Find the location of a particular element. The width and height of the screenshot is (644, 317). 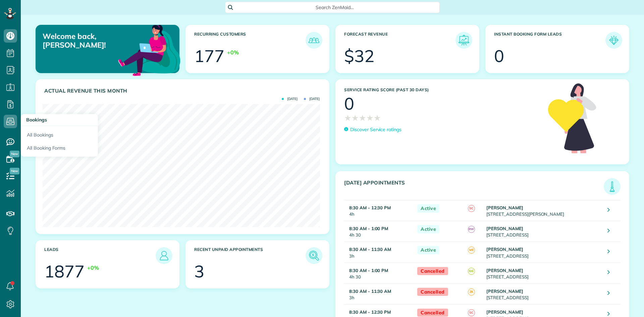

a: All Bookings is located at coordinates (59, 134).